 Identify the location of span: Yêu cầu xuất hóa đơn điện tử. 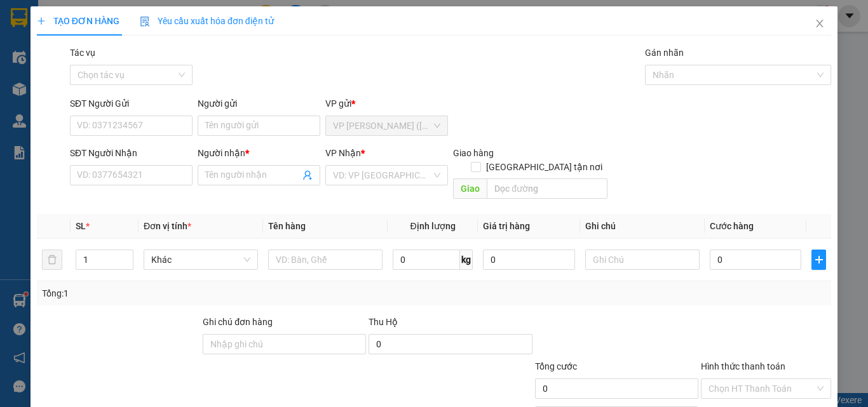
(206, 21).